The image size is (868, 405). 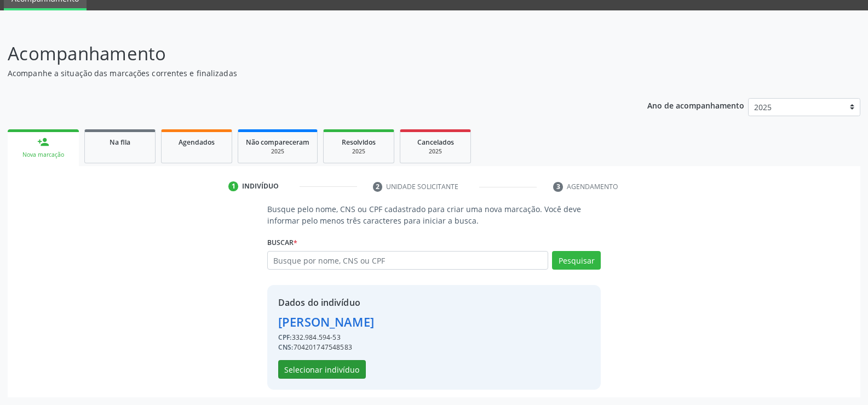 What do you see at coordinates (278, 142) in the screenshot?
I see `span: Não compareceram` at bounding box center [278, 142].